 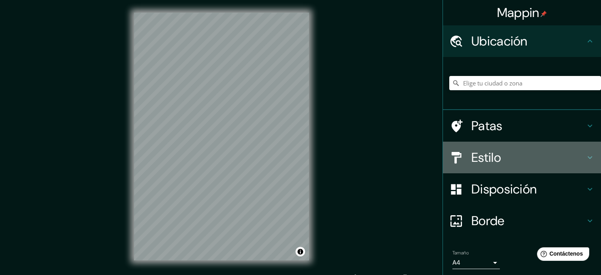 I want to click on div: Estilo, so click(x=522, y=157).